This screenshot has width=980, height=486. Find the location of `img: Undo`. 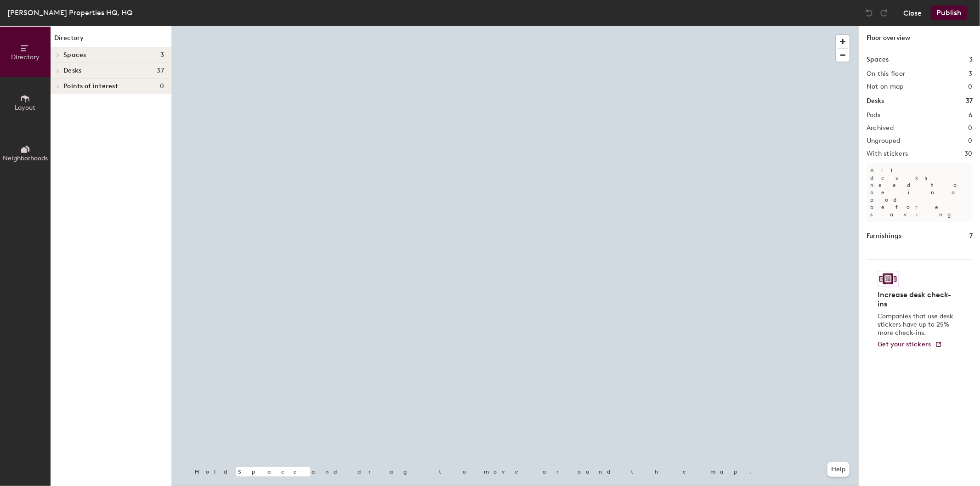

img: Undo is located at coordinates (869, 13).